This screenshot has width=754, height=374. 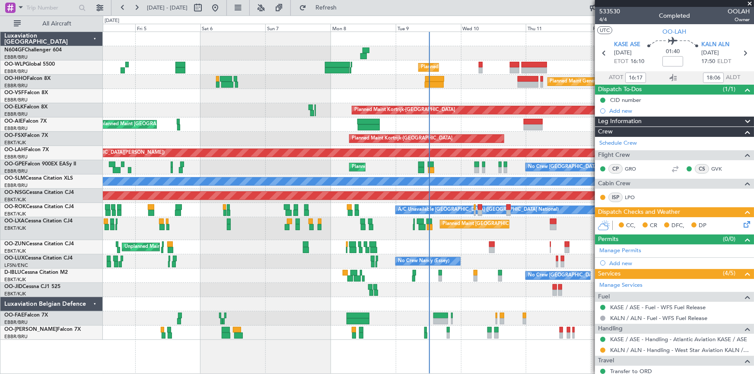 What do you see at coordinates (32, 287) in the screenshot?
I see `a: OO-JIDCessna CJ1 525` at bounding box center [32, 287].